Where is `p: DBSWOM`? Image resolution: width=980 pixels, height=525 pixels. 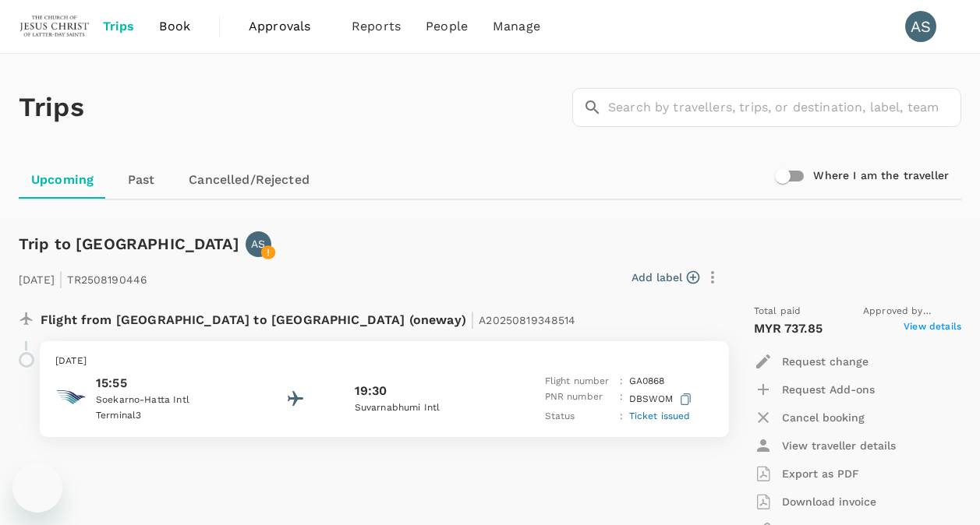
p: DBSWOM is located at coordinates (661, 399).